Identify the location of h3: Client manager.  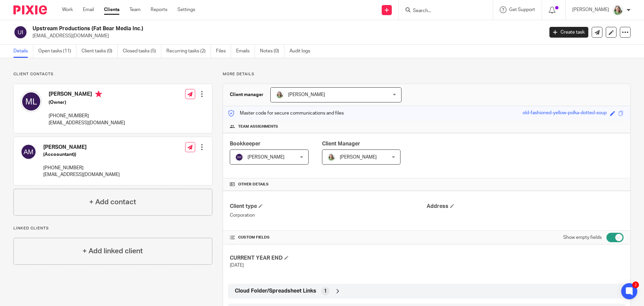
(246, 95).